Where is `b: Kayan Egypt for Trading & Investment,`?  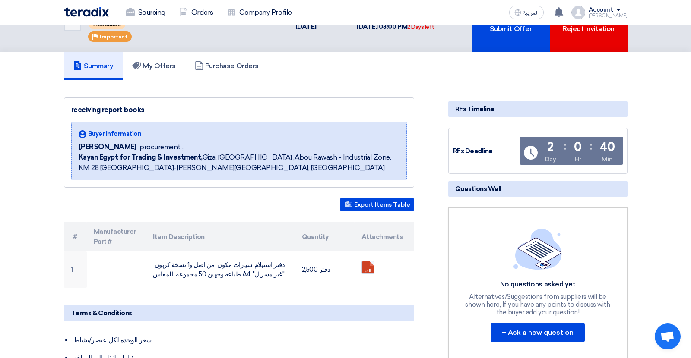 b: Kayan Egypt for Trading & Investment, is located at coordinates (140, 157).